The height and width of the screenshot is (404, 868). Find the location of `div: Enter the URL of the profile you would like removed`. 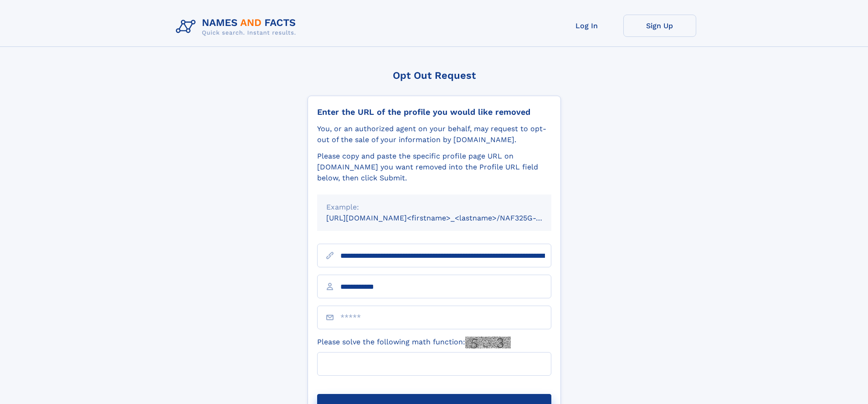

div: Enter the URL of the profile you would like removed is located at coordinates (434, 112).